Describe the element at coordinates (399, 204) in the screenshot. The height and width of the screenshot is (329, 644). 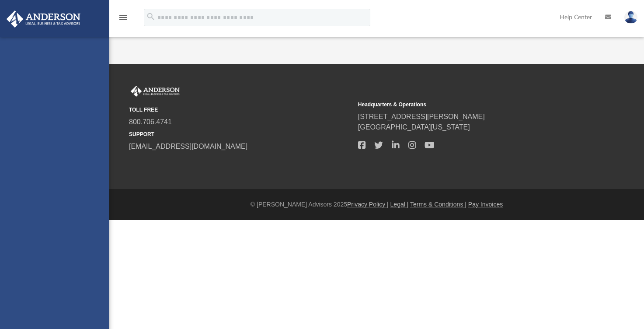
I see `a: Legal |` at that location.